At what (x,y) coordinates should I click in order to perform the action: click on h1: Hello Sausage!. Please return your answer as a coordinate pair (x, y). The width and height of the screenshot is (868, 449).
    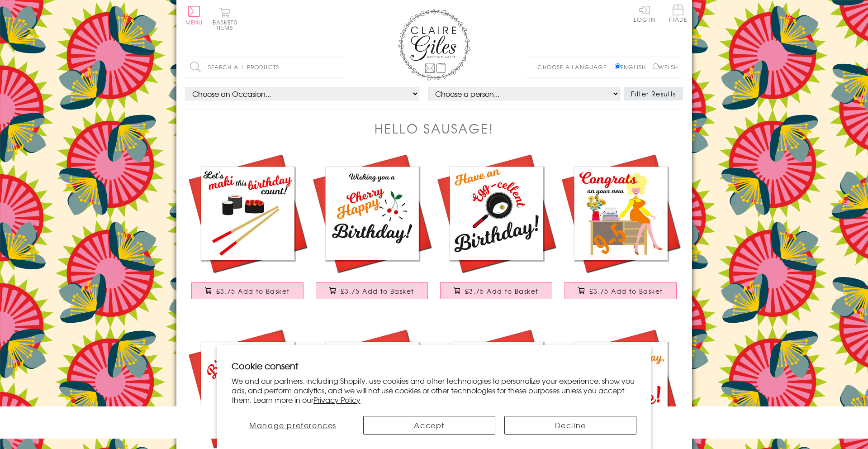
    Looking at the image, I should click on (434, 128).